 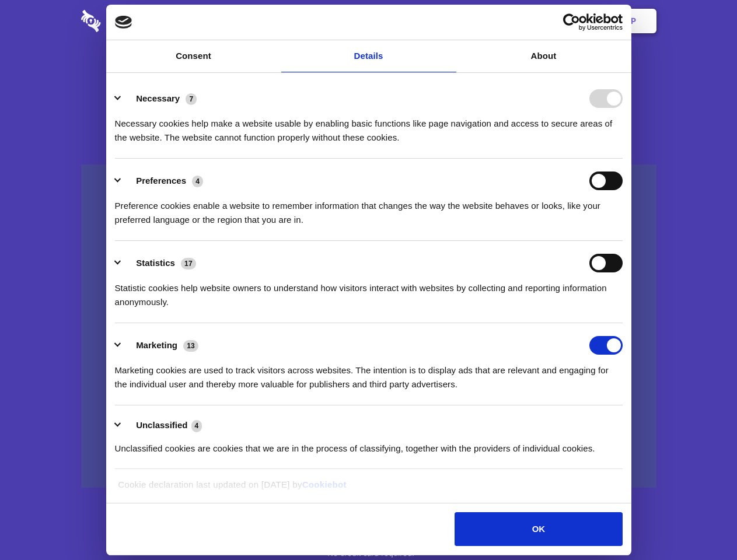 What do you see at coordinates (157, 345) in the screenshot?
I see `label: Marketing` at bounding box center [157, 345].